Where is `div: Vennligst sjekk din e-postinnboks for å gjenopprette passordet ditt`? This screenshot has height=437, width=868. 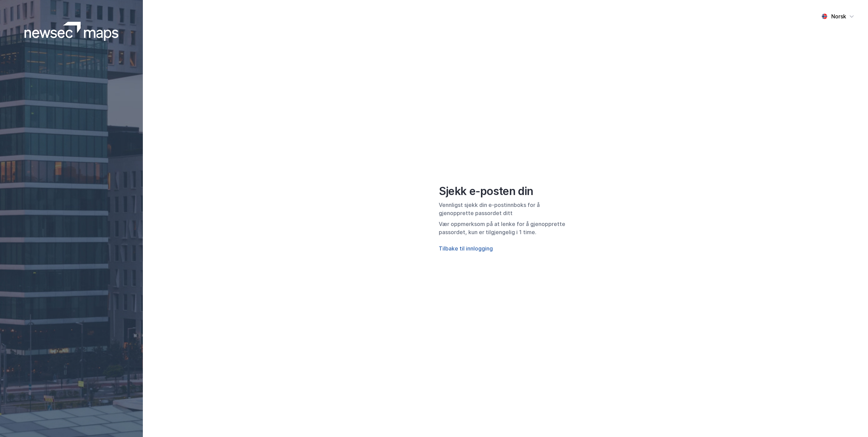
div: Vennligst sjekk din e-postinnboks for å gjenopprette passordet ditt is located at coordinates (506, 209).